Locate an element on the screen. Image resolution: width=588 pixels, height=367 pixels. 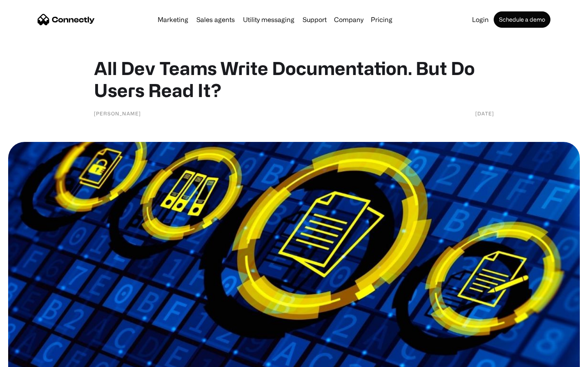
a: Login is located at coordinates (480, 20).